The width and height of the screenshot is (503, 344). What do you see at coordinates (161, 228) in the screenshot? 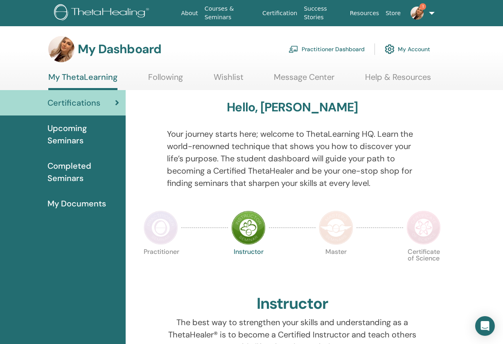
I see `img: Practitioner` at bounding box center [161, 228].